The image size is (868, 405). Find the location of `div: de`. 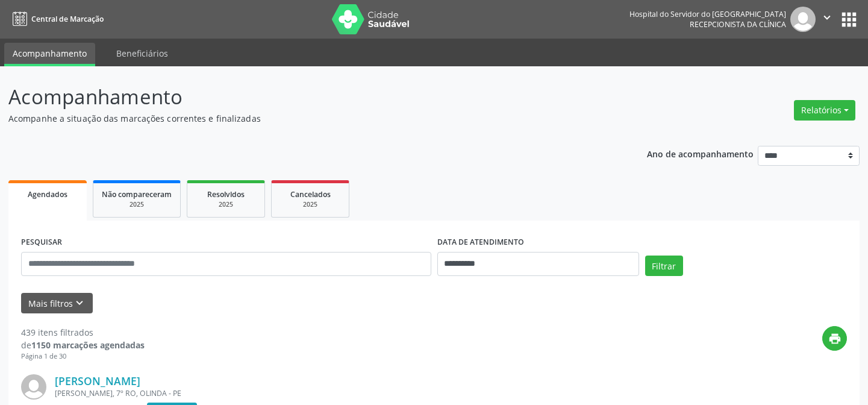

div: de is located at coordinates (82, 345).